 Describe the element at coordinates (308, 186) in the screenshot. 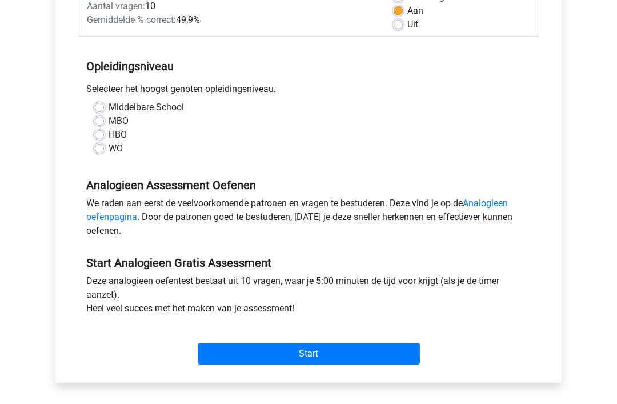

I see `h5: Analogieen Assessment Oefenen` at that location.